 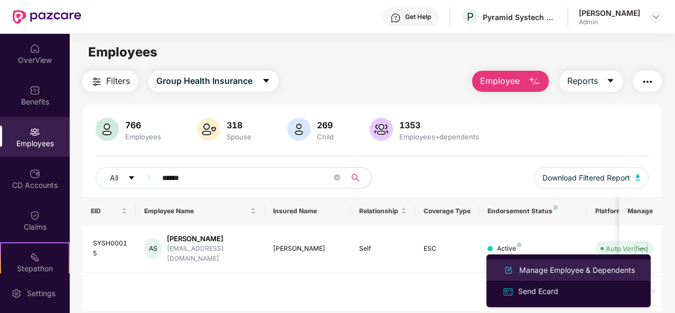 I want to click on div: Self, so click(x=383, y=249).